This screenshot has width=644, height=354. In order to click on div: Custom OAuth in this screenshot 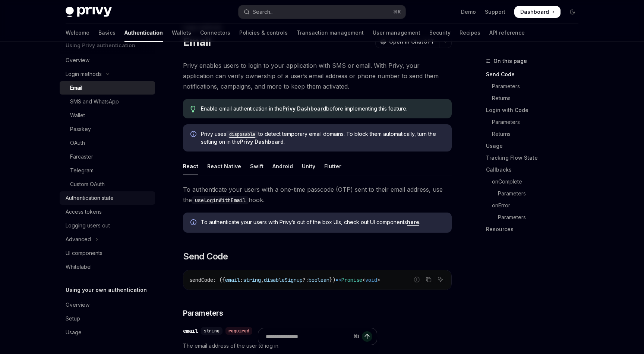, I will do `click(87, 184)`.